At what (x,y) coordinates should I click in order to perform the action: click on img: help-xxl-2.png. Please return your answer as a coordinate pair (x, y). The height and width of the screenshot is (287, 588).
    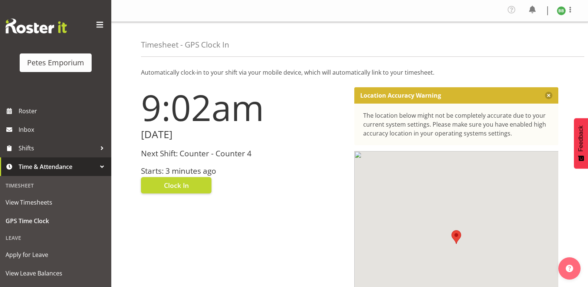
    Looking at the image, I should click on (570, 268).